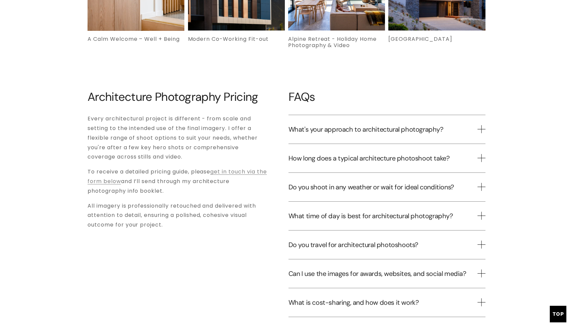 This screenshot has height=329, width=573. I want to click on span: How long does a typical architecture photoshoot take?, so click(383, 158).